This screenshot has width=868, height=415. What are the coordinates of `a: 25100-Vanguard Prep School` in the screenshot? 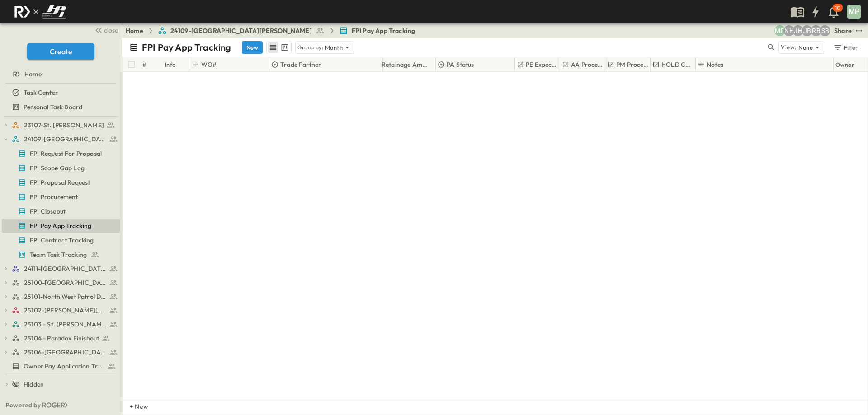 It's located at (64, 283).